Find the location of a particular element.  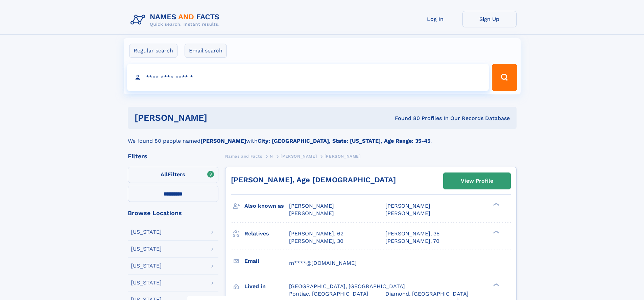

a: Sign Up is located at coordinates (489, 19).